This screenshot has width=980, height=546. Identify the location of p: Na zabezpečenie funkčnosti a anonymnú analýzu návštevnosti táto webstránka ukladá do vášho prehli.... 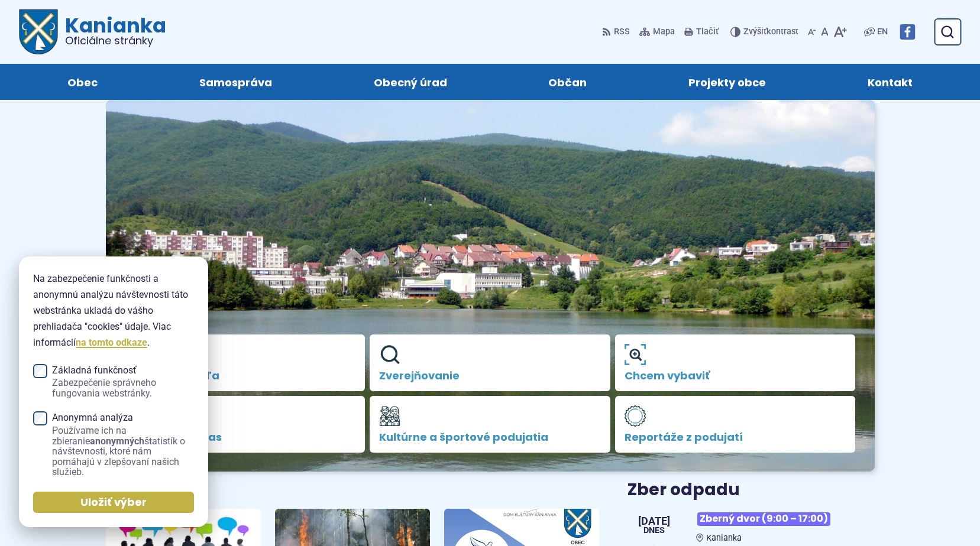
(114, 311).